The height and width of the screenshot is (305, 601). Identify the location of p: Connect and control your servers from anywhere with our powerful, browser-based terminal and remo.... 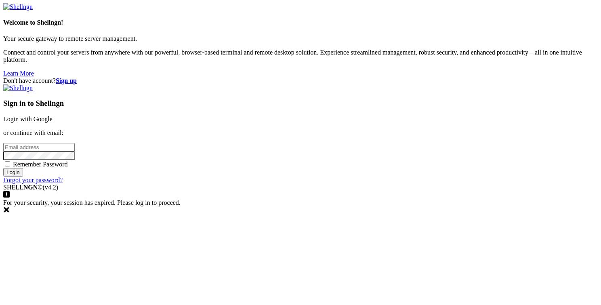
(301, 56).